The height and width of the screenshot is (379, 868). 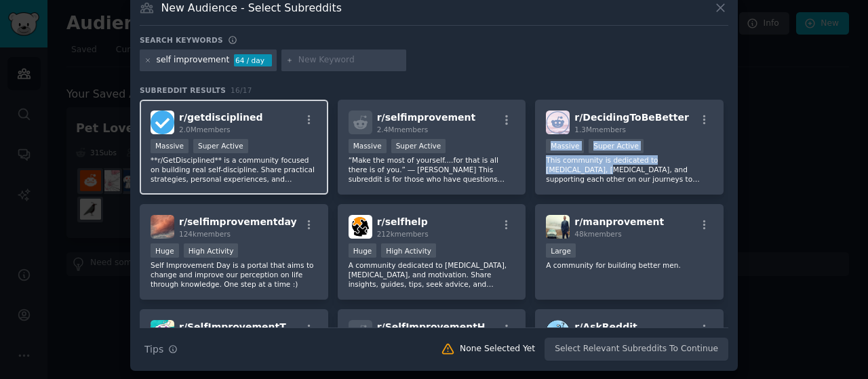 I want to click on p: Self Improvement Day is a portal that aims to change and improve our perception on life through k..., so click(x=234, y=275).